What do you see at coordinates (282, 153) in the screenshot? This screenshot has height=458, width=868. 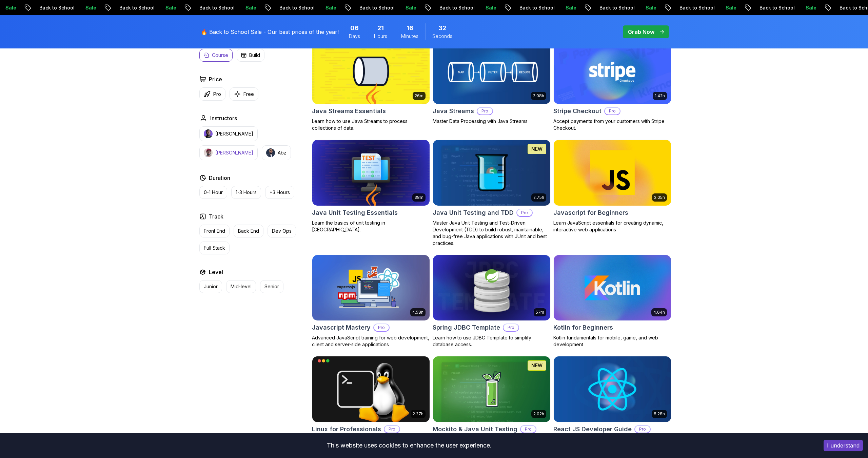 I see `p: Abz` at bounding box center [282, 153].